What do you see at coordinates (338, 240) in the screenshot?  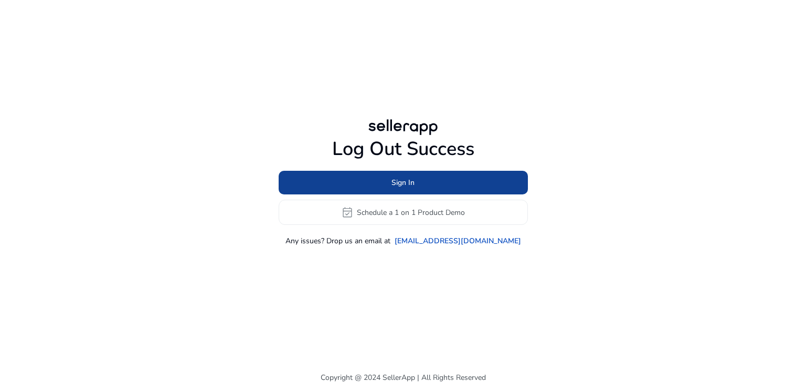 I see `p: Any issues? Drop us an email at` at bounding box center [338, 240].